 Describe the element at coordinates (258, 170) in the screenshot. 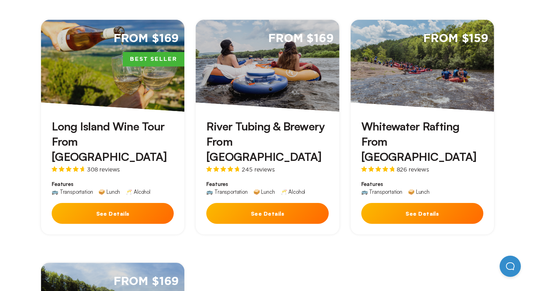

I see `span: 245 reviews` at that location.